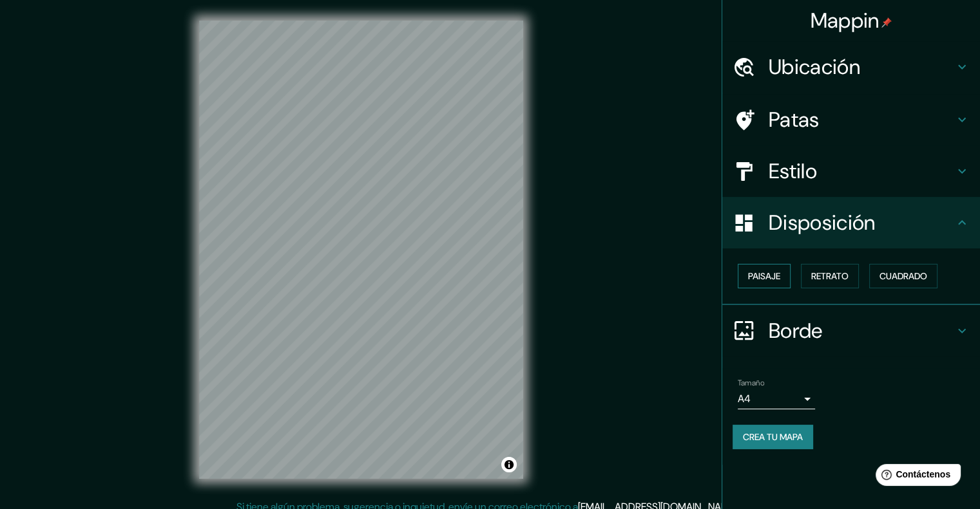 The height and width of the screenshot is (509, 980). I want to click on div: A4, so click(777, 399).